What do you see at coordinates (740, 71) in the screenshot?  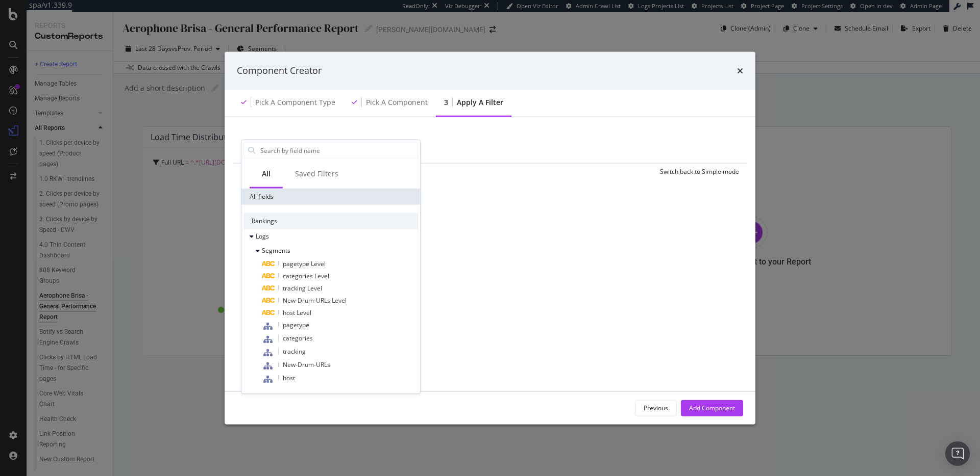 I see `div: times` at bounding box center [740, 71].